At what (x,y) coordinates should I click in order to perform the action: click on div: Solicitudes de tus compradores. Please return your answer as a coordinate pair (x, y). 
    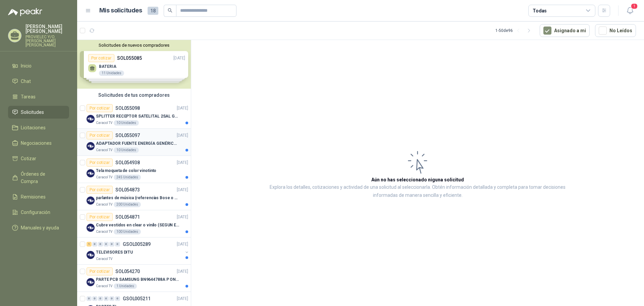
    Looking at the image, I should click on (134, 95).